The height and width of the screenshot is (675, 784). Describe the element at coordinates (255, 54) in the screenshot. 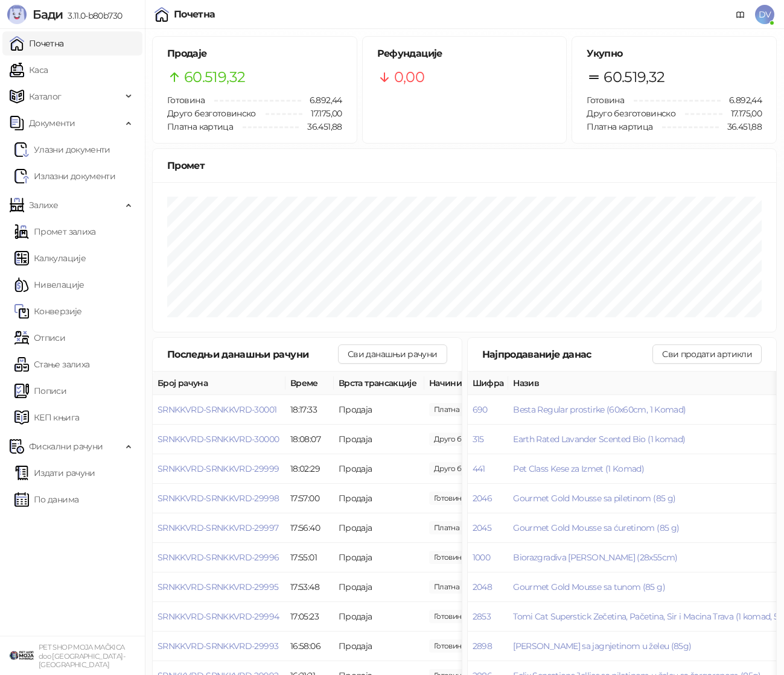

I see `h5: Продаје` at that location.